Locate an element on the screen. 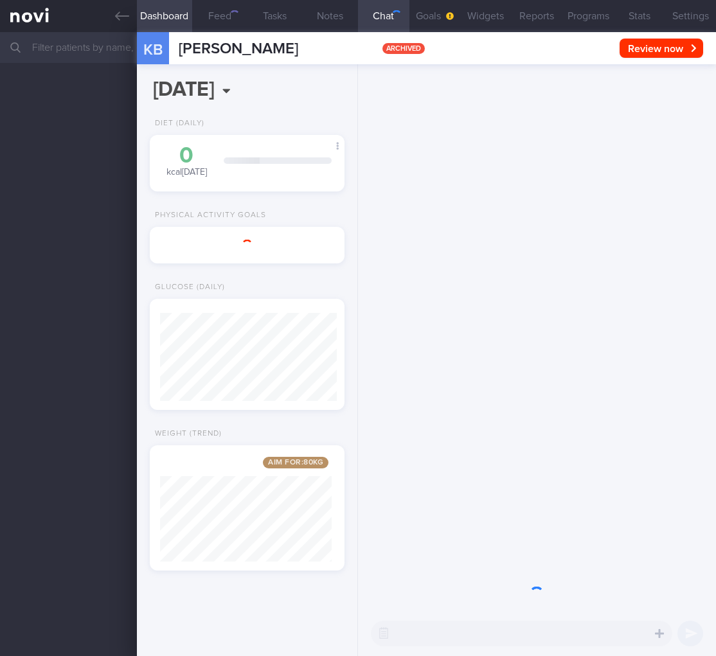 This screenshot has width=716, height=656. span: Aim for: 80 kg is located at coordinates (296, 463).